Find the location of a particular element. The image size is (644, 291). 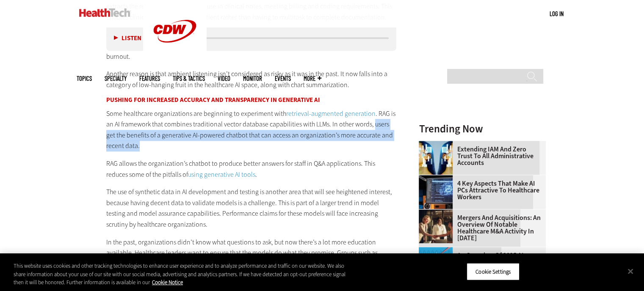

button: Close is located at coordinates (630, 271).